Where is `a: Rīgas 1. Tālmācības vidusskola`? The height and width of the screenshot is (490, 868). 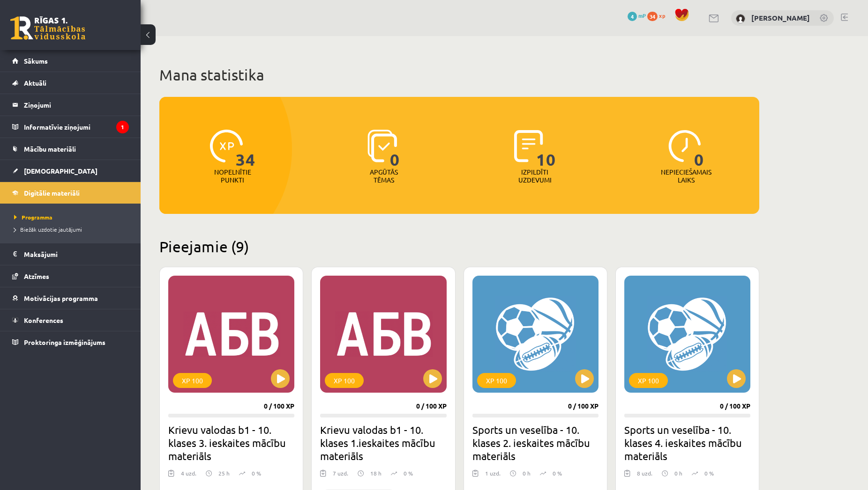
a: Rīgas 1. Tālmācības vidusskola is located at coordinates (47, 28).